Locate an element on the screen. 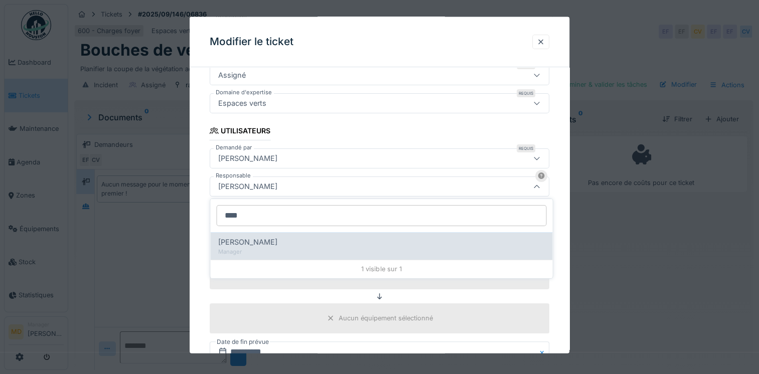 This screenshot has width=759, height=374. h3: Modifier le ticket is located at coordinates (251, 42).